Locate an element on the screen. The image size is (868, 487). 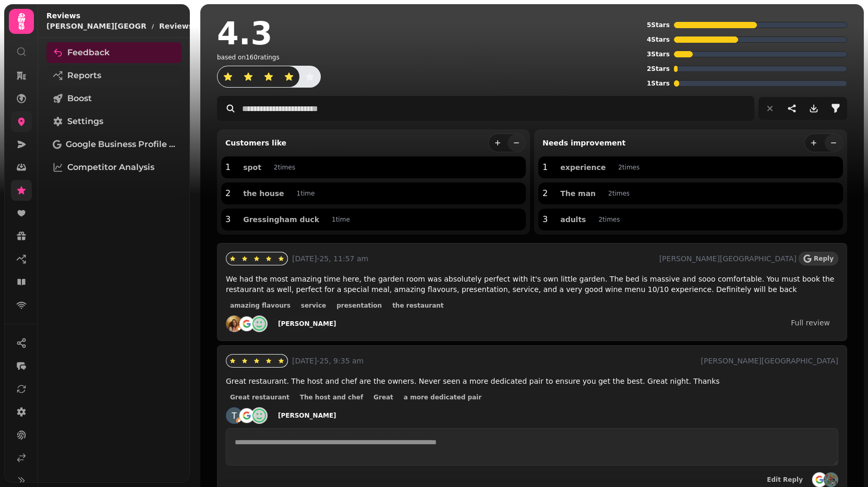
button: The host and chef is located at coordinates (331, 398).